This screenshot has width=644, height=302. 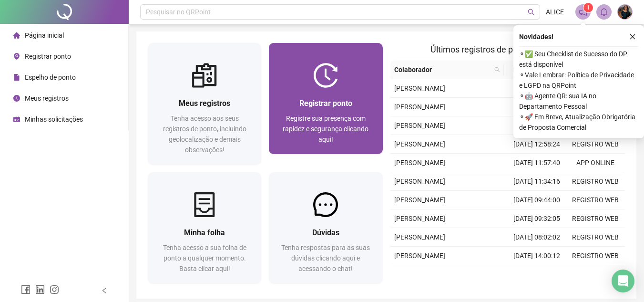 I want to click on span: environment, so click(x=17, y=56).